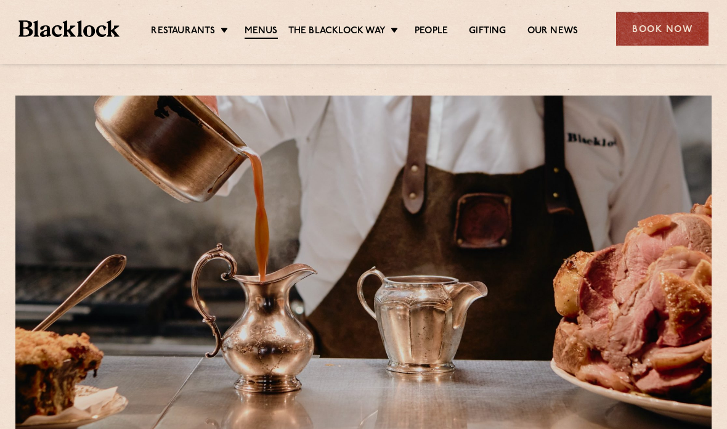 Image resolution: width=727 pixels, height=429 pixels. Describe the element at coordinates (337, 31) in the screenshot. I see `a: The Blacklock Way` at that location.